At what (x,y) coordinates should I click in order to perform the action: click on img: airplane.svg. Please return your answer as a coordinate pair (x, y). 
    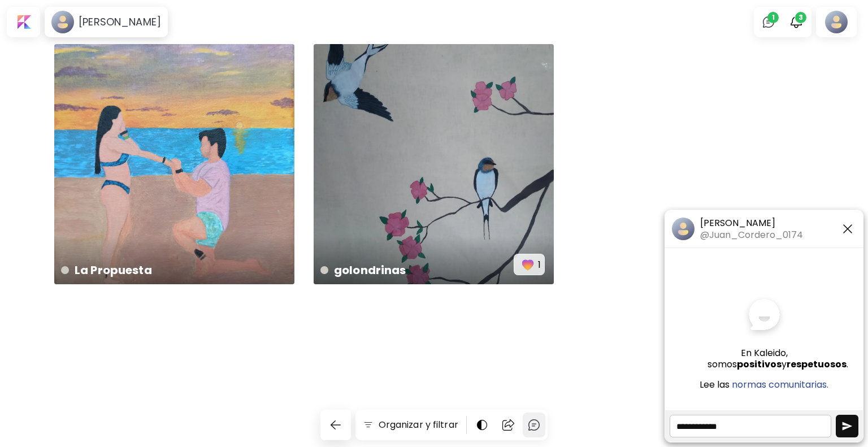
    Looking at the image, I should click on (847, 426).